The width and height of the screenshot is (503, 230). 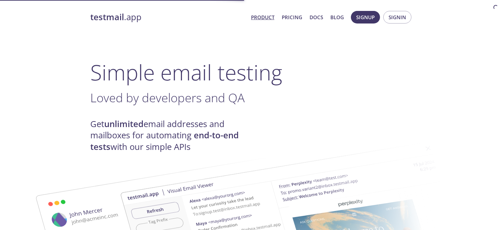 What do you see at coordinates (397, 17) in the screenshot?
I see `button: Signin` at bounding box center [397, 17].